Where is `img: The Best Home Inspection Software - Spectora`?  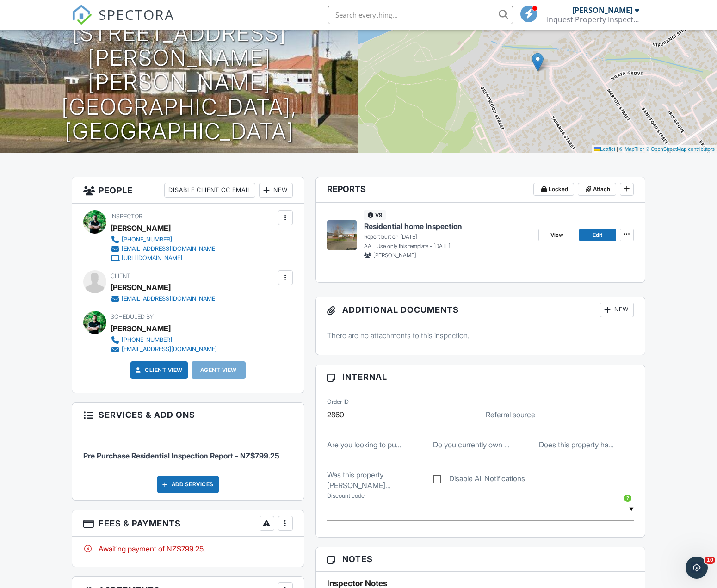 img: The Best Home Inspection Software - Spectora is located at coordinates (82, 15).